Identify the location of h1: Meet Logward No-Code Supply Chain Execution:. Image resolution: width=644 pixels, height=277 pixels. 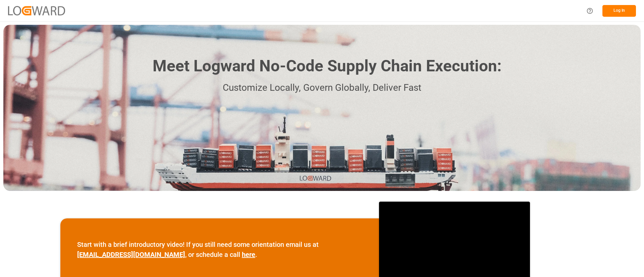
(327, 66).